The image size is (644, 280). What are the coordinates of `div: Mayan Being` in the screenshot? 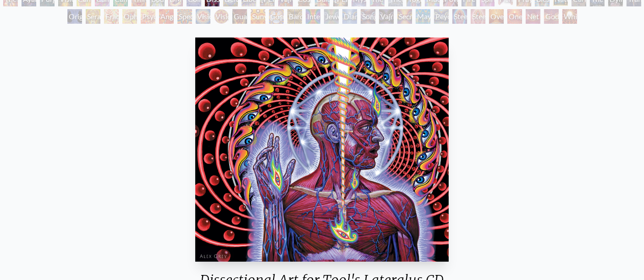 It's located at (423, 17).